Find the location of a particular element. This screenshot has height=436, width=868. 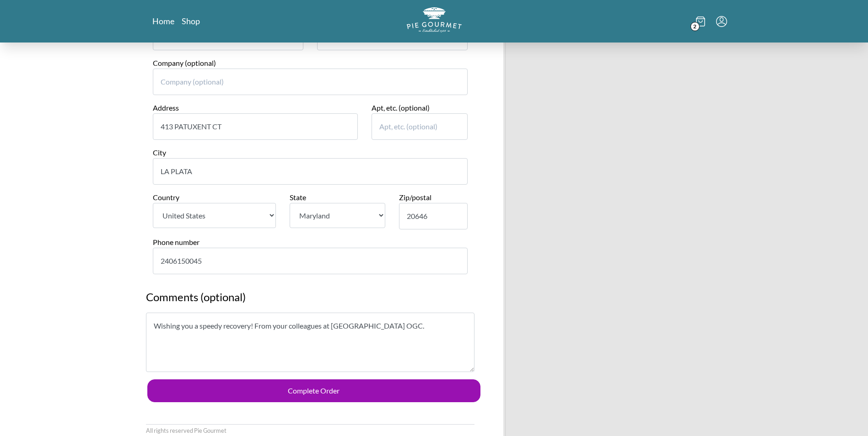

input: Company (optional) is located at coordinates (310, 82).